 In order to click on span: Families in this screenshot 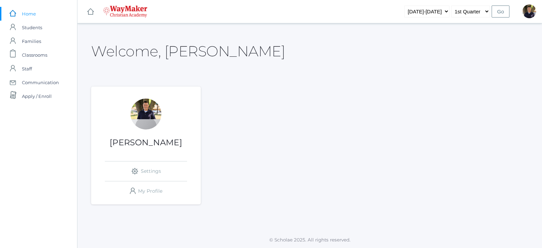, I will do `click(32, 41)`.